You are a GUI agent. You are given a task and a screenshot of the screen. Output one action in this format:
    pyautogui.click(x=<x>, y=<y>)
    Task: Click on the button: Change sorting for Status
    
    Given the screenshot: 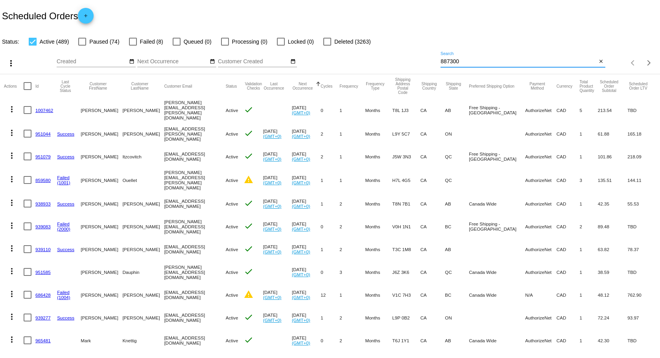 What is the action you would take?
    pyautogui.click(x=231, y=86)
    